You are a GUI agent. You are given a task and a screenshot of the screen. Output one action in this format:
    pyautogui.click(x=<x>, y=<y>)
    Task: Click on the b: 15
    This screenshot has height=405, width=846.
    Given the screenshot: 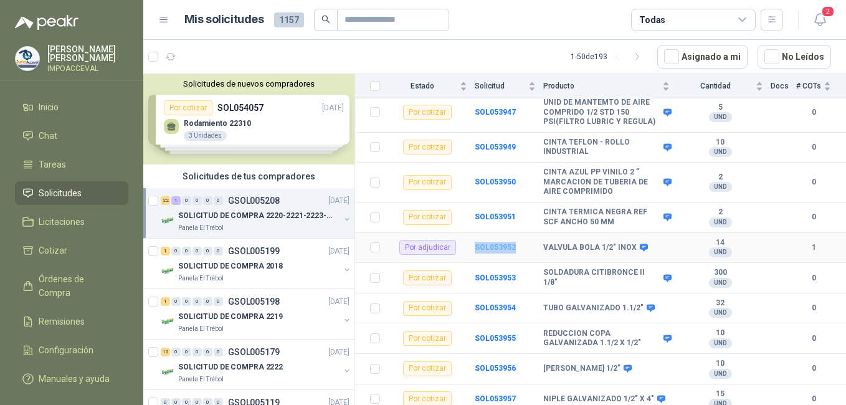 What is the action you would take?
    pyautogui.click(x=720, y=394)
    